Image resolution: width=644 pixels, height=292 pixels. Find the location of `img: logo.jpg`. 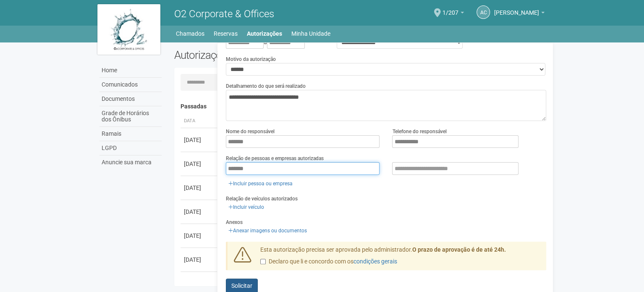

img: logo.jpg is located at coordinates (129, 30).